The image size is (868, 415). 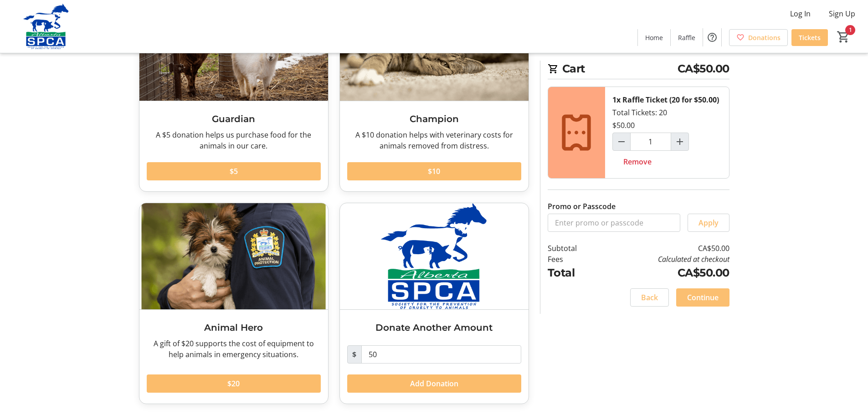 What do you see at coordinates (810, 37) in the screenshot?
I see `span: Tickets` at bounding box center [810, 37].